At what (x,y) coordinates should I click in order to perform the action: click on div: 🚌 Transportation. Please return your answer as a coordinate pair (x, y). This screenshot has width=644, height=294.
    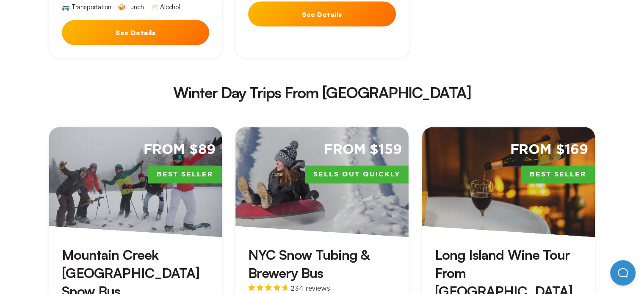
    Looking at the image, I should click on (86, 7).